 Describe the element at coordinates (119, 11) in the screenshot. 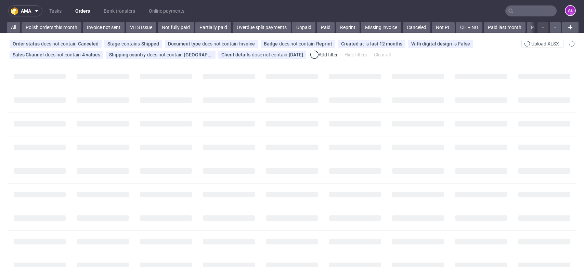

I see `a: Bank transfers` at that location.